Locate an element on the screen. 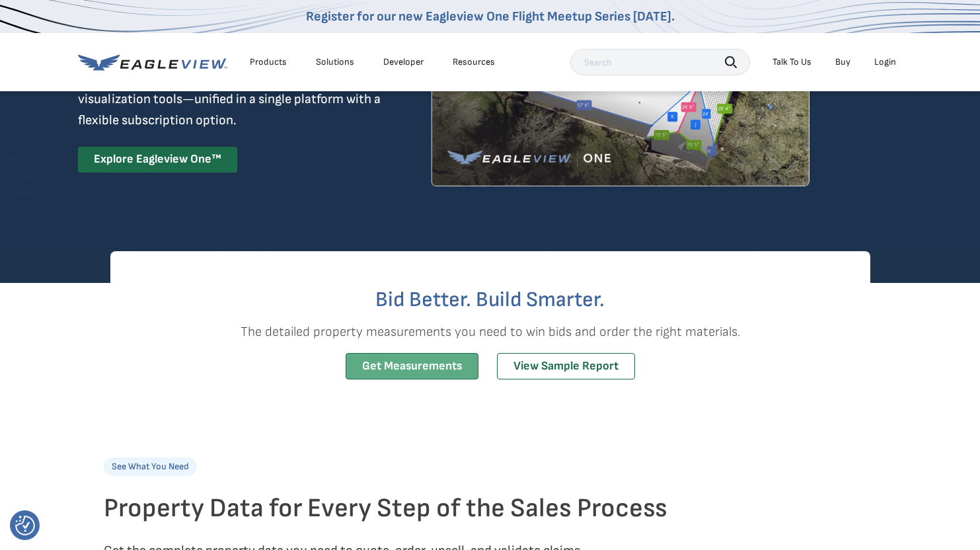 The height and width of the screenshot is (550, 980). div: Talk To Us is located at coordinates (792, 62).